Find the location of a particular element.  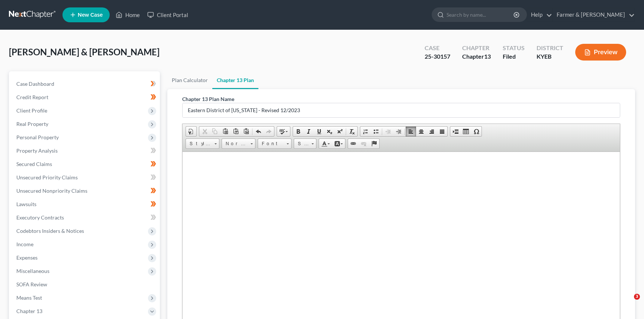

a: Help is located at coordinates (540, 15).